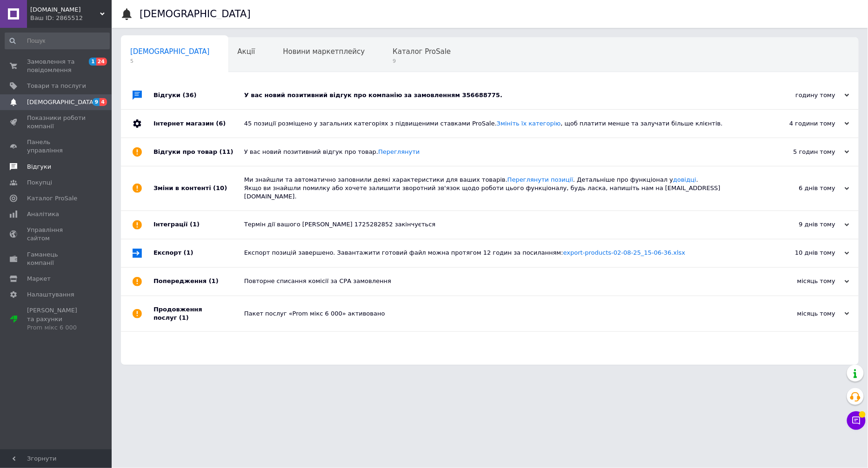  Describe the element at coordinates (624, 252) in the screenshot. I see `a: export-products-02-08-25_15-06-36.xlsx` at that location.